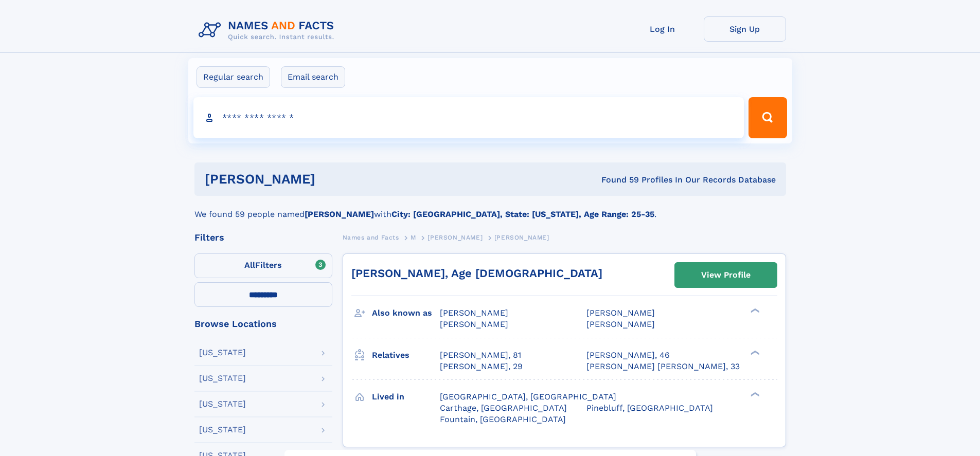 The image size is (980, 456). I want to click on input: search input, so click(469, 118).